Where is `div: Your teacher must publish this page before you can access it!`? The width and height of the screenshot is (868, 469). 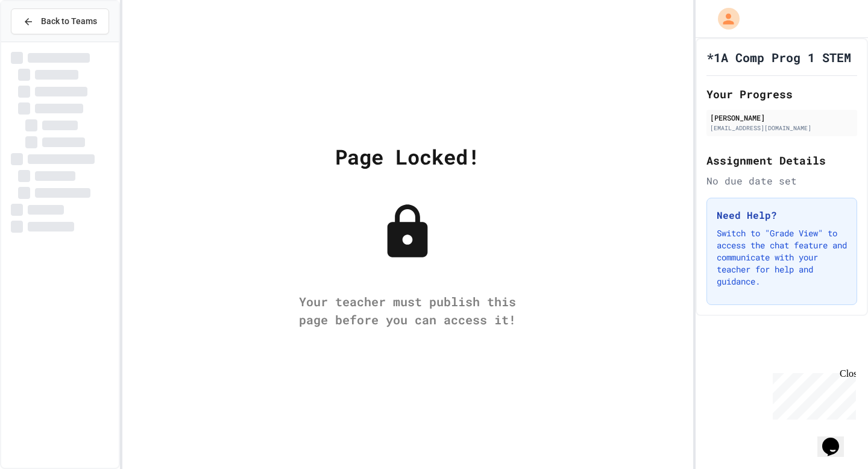
div: Your teacher must publish this page before you can access it! is located at coordinates (407, 310).